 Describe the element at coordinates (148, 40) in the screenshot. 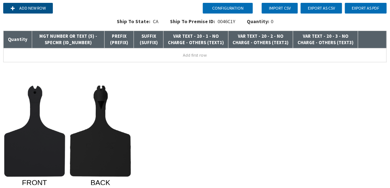

I see `th: SUFFIX ( SUFFIX )` at that location.